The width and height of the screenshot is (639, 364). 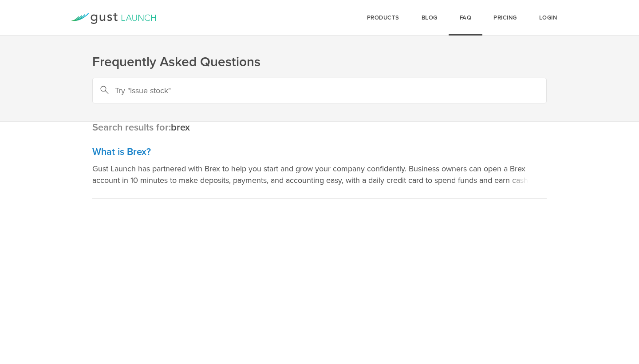 What do you see at coordinates (320, 62) in the screenshot?
I see `h1: Frequently Asked Questions` at bounding box center [320, 62].